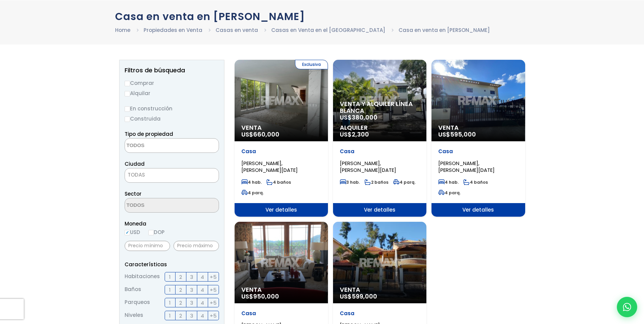 The width and height of the screenshot is (644, 324). What do you see at coordinates (127, 109) in the screenshot?
I see `input: En construcción` at bounding box center [127, 109].